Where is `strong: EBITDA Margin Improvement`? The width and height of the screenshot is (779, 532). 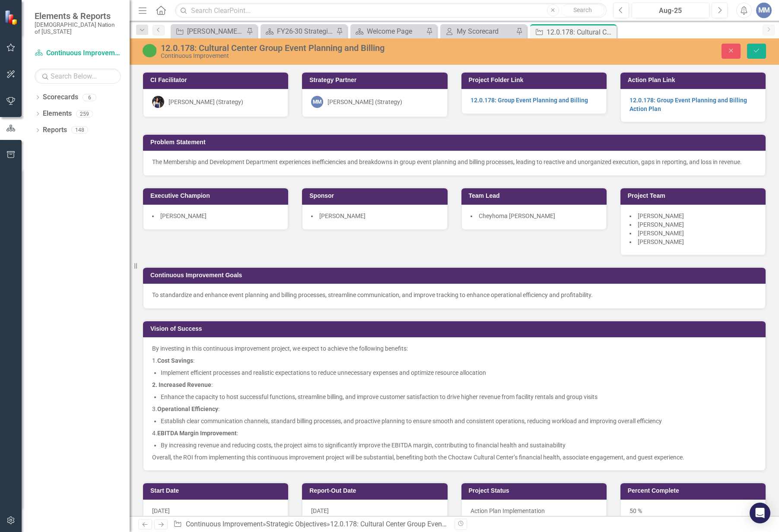 strong: EBITDA Margin Improvement is located at coordinates (197, 433).